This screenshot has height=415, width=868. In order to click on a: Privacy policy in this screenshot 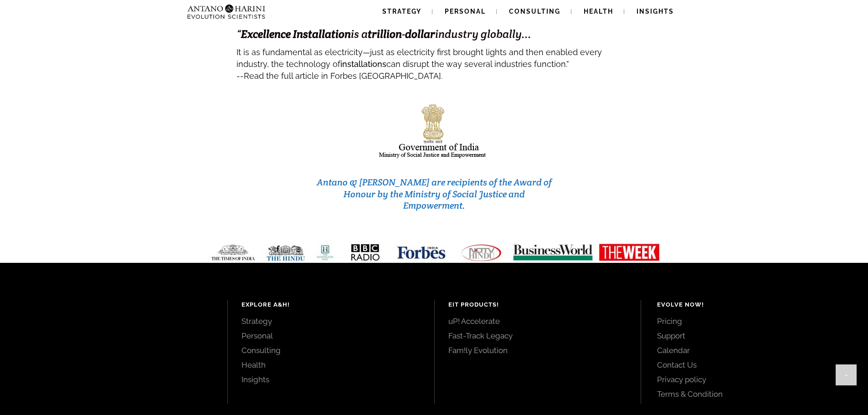, I will do `click(752, 380)`.